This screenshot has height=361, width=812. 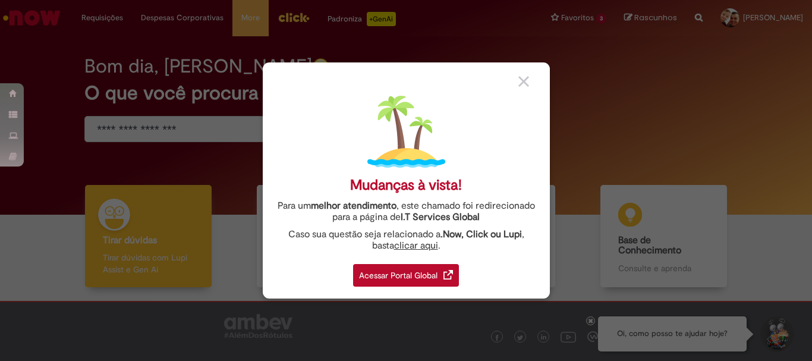 I want to click on a: Acessar Portal Global, so click(x=406, y=272).